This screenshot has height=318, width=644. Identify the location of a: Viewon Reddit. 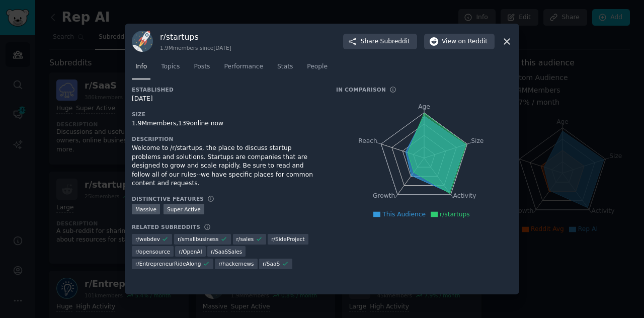
(459, 42).